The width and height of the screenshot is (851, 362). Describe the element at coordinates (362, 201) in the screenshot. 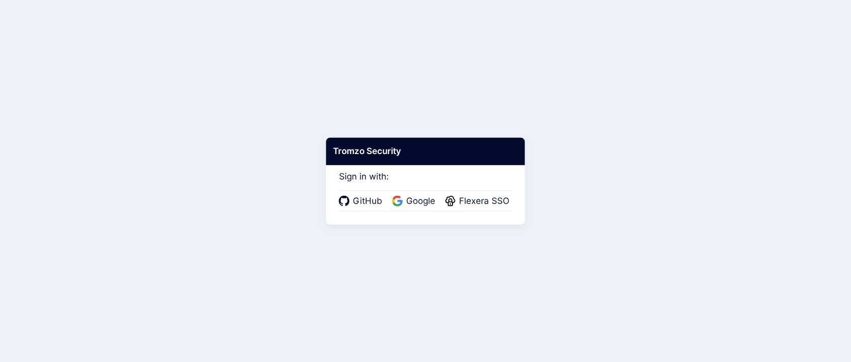

I see `a: GitHub` at that location.